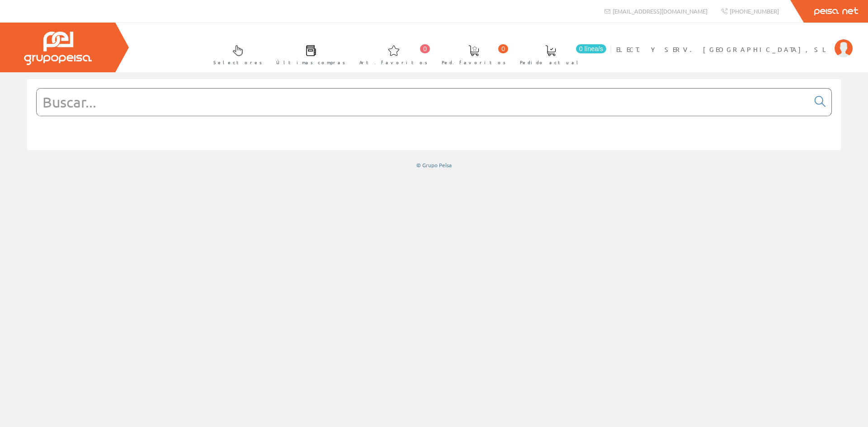  What do you see at coordinates (551, 63) in the screenshot?
I see `span: Pedido actual` at bounding box center [551, 63].